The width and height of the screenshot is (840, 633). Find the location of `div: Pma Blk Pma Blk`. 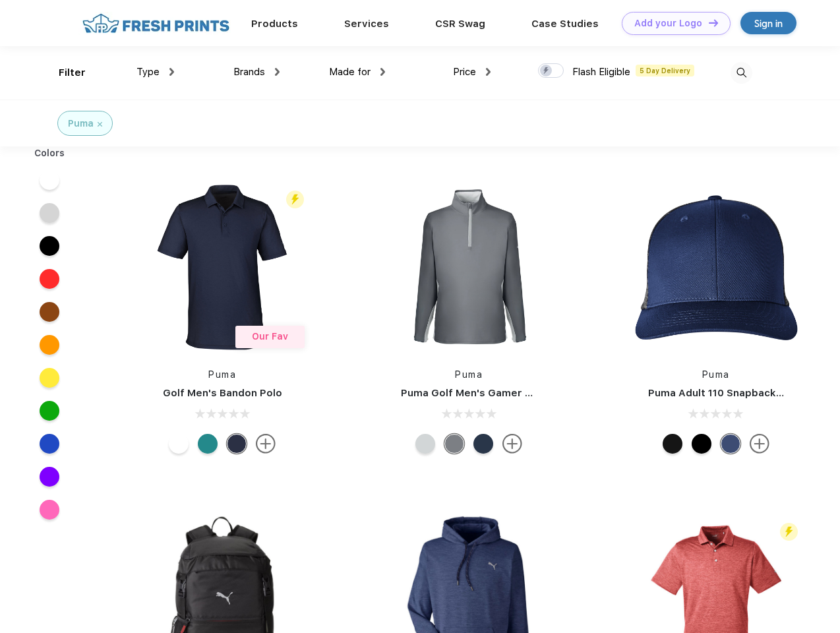

div: Pma Blk Pma Blk is located at coordinates (702, 444).